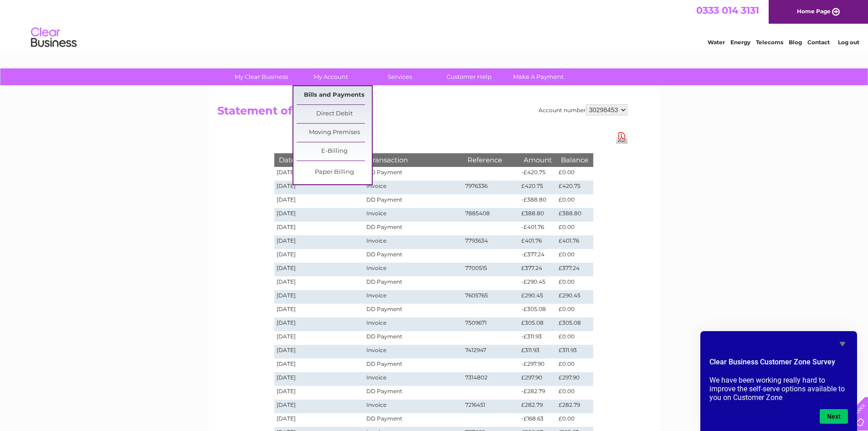  What do you see at coordinates (538, 338) in the screenshot?
I see `td: -£311.93` at bounding box center [538, 338].